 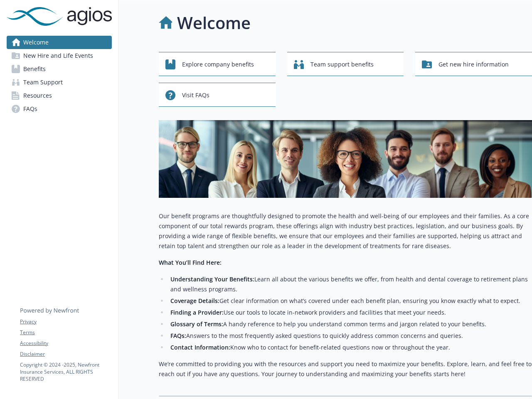 I want to click on button: Explore company benefits, so click(x=217, y=64).